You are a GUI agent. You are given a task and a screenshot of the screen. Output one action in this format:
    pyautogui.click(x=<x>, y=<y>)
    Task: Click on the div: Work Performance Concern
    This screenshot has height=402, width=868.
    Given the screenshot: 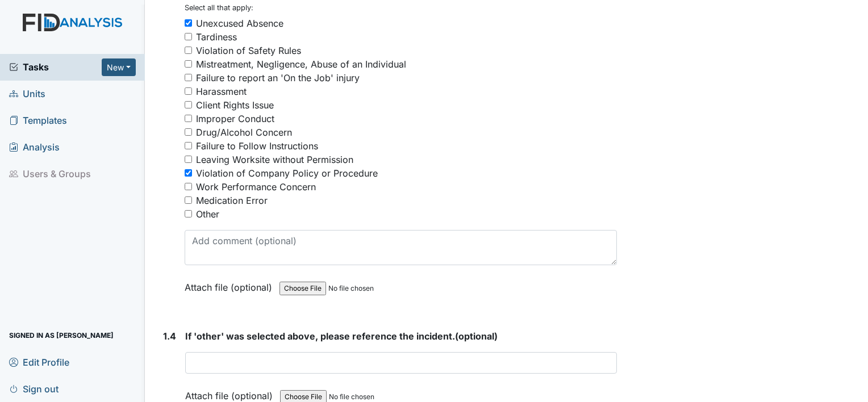 What is the action you would take?
    pyautogui.click(x=256, y=187)
    